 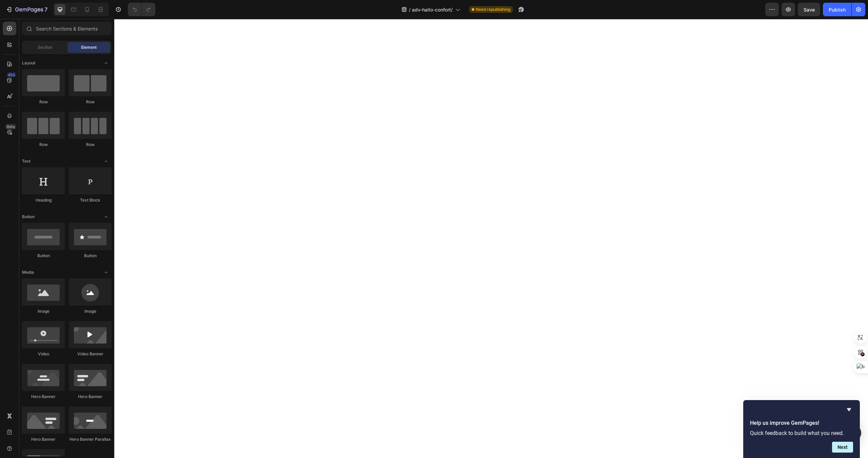 What do you see at coordinates (801, 433) in the screenshot?
I see `p: Quick feedback to build what you need.` at bounding box center [801, 433].